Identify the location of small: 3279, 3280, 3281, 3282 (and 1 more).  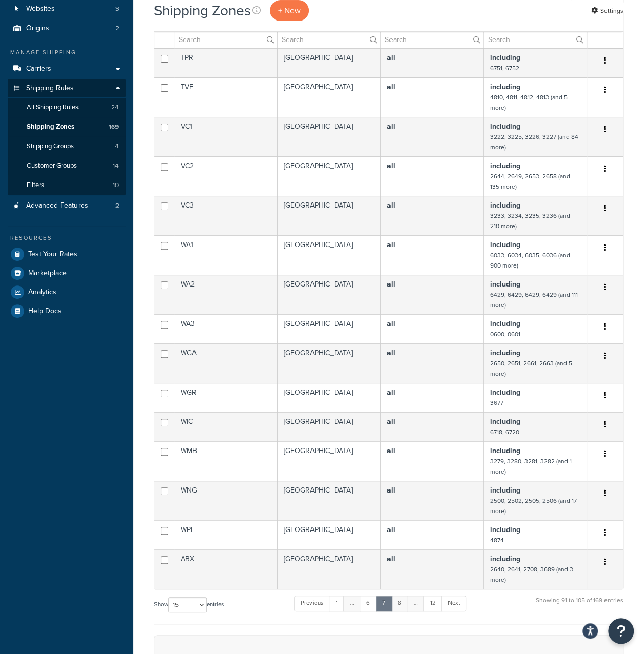
(531, 467).